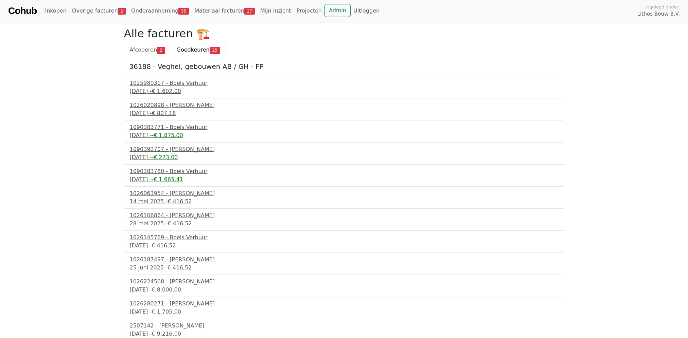 Image resolution: width=688 pixels, height=338 pixels. Describe the element at coordinates (198, 50) in the screenshot. I see `a: Goedkeuren25` at that location.